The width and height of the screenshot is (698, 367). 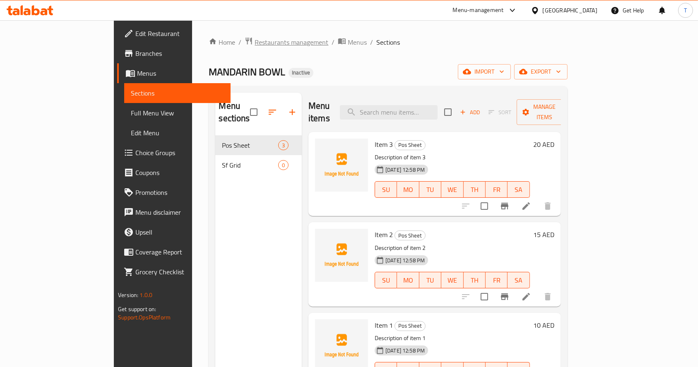 What do you see at coordinates (174, 232) in the screenshot?
I see `a: Upsell` at bounding box center [174, 232].